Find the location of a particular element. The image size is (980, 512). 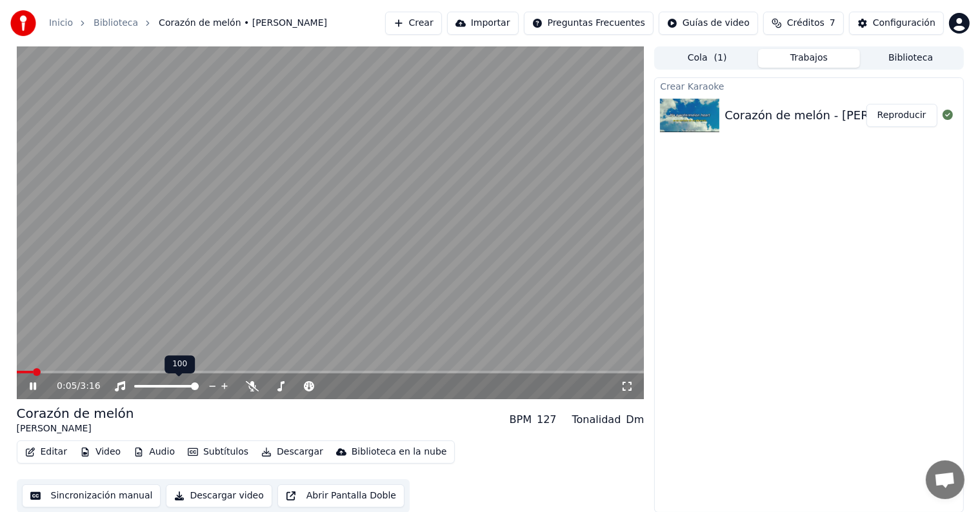

div: BPM is located at coordinates (521, 420).